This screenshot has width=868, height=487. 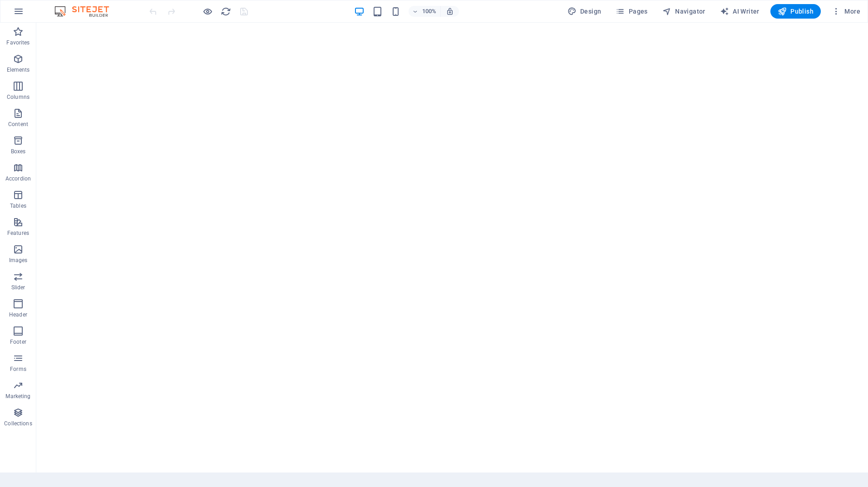 What do you see at coordinates (845, 11) in the screenshot?
I see `button: More` at bounding box center [845, 11].